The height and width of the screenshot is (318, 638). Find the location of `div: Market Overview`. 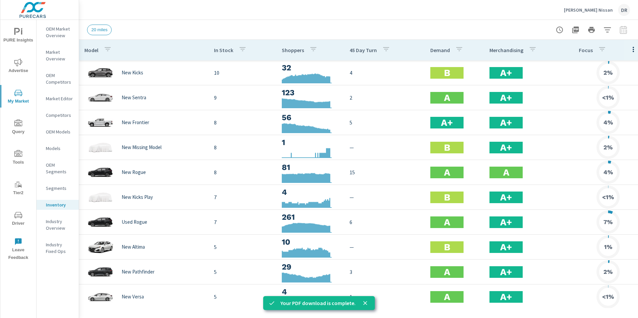

div: Market Overview is located at coordinates (58, 56).